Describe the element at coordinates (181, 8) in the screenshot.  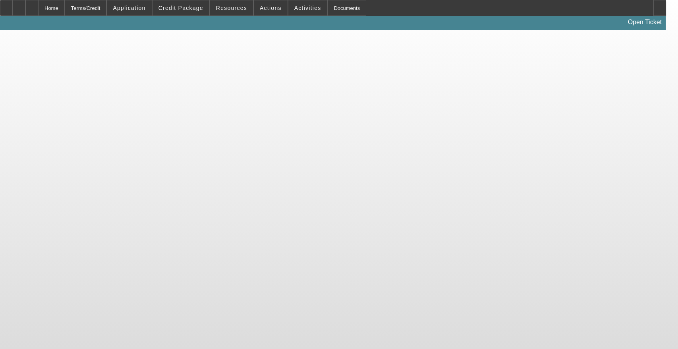
I see `span: Credit Package` at that location.